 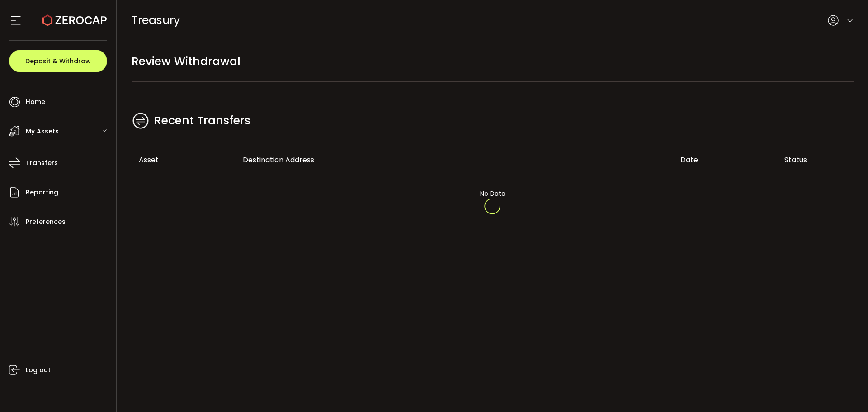 What do you see at coordinates (58, 61) in the screenshot?
I see `button: Deposit & Withdraw` at bounding box center [58, 61].